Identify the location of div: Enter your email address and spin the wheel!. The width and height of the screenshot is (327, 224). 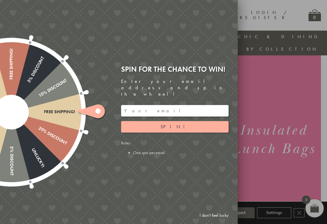
(175, 88).